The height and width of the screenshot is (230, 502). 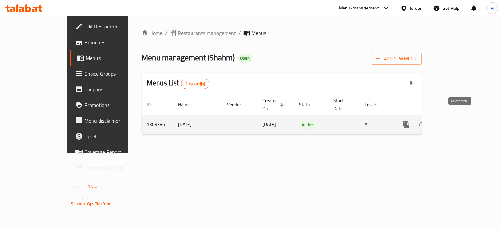 What do you see at coordinates (110, 58) in the screenshot?
I see `a: Menus` at bounding box center [110, 58].